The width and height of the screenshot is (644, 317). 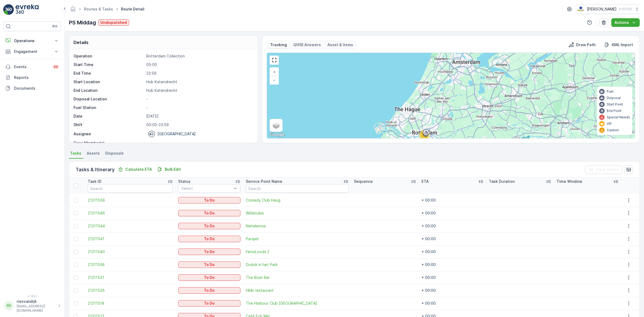 What do you see at coordinates (274, 80) in the screenshot?
I see `a: Zoom Out` at bounding box center [274, 80].